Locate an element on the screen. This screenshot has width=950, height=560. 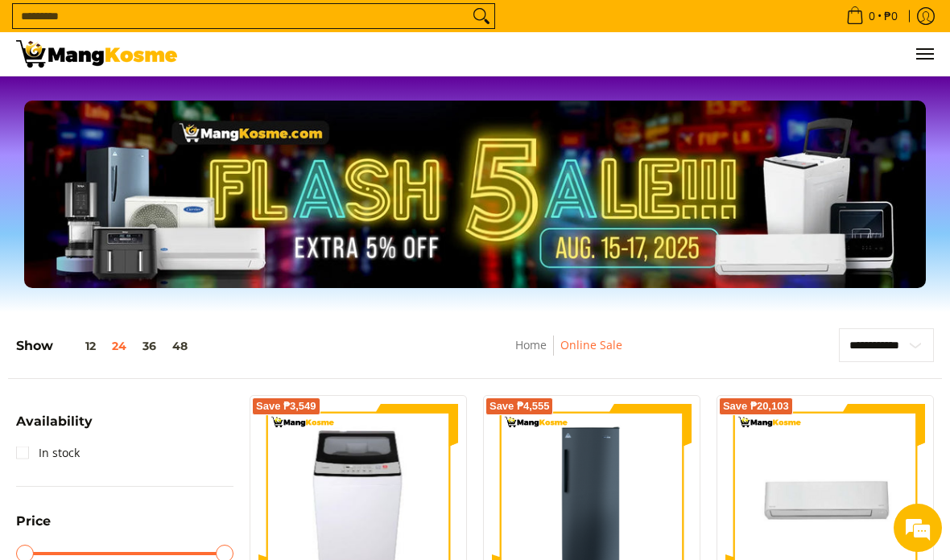
button: 48 is located at coordinates (180, 346).